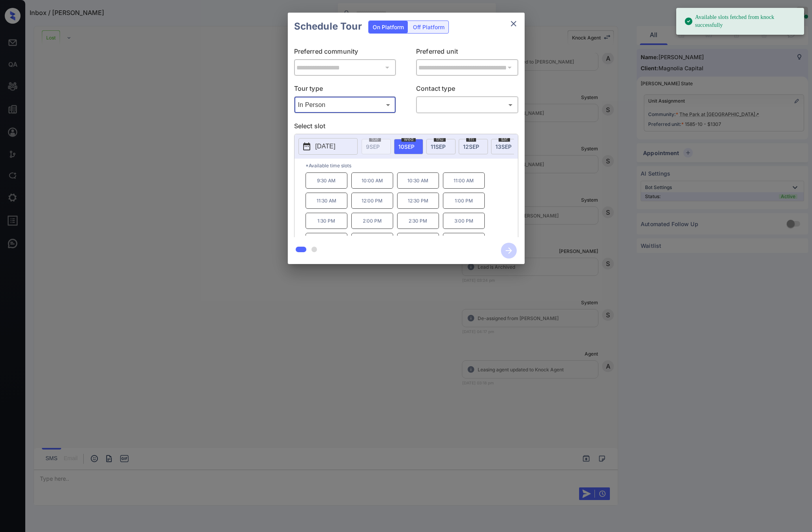 The height and width of the screenshot is (532, 812). What do you see at coordinates (406, 146) in the screenshot?
I see `span: 10 SEP` at bounding box center [406, 146].